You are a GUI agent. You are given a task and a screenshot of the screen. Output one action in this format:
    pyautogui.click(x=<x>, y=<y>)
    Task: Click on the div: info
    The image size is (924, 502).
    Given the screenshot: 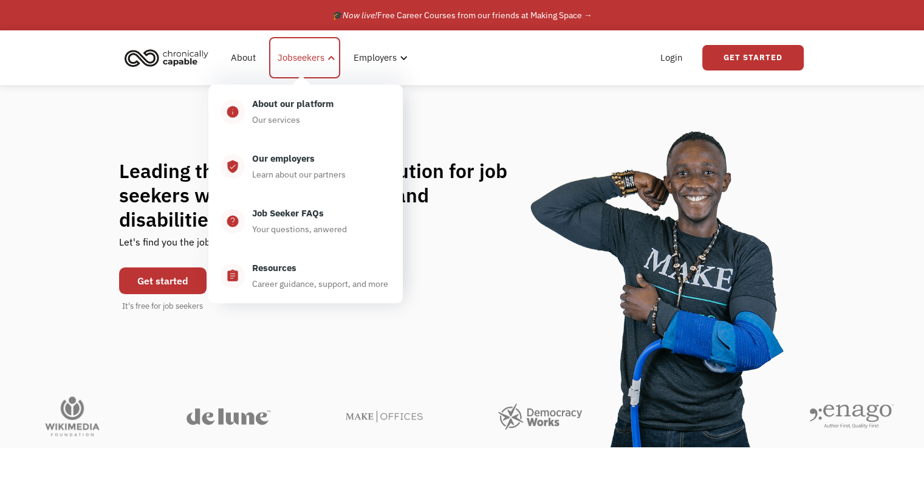 What is the action you would take?
    pyautogui.click(x=233, y=112)
    